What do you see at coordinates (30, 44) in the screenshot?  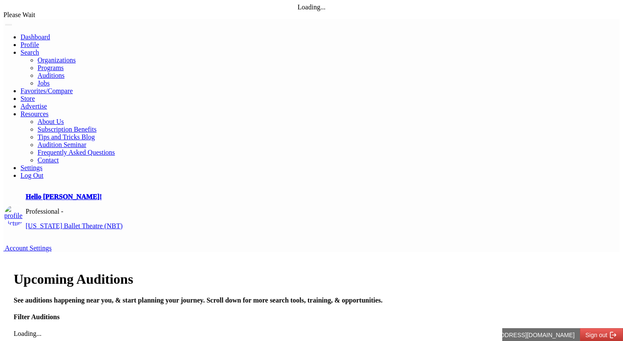 I see `a: Profile` at bounding box center [30, 44].